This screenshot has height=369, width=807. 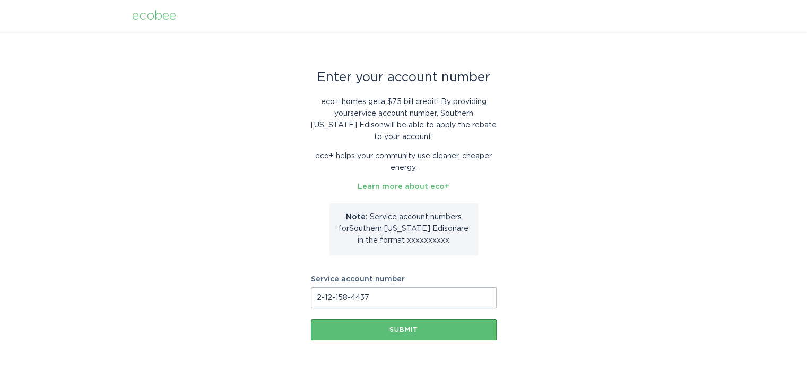 What do you see at coordinates (404, 162) in the screenshot?
I see `p: eco+ helps your community use cleaner, cheaper energy.` at bounding box center [404, 162].